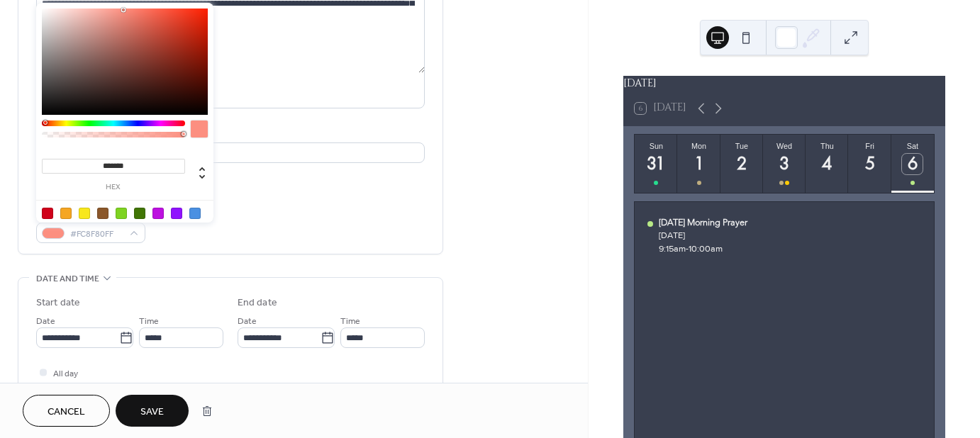 The height and width of the screenshot is (438, 980). Describe the element at coordinates (58, 303) in the screenshot. I see `div: Start date` at that location.